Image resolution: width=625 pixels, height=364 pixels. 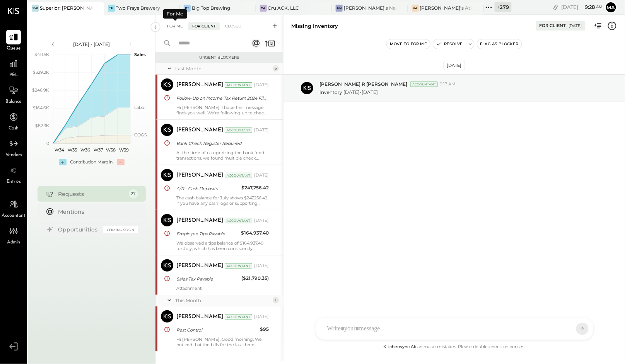 What do you see at coordinates (120, 229) in the screenshot?
I see `div: Coming Soon` at bounding box center [120, 229].